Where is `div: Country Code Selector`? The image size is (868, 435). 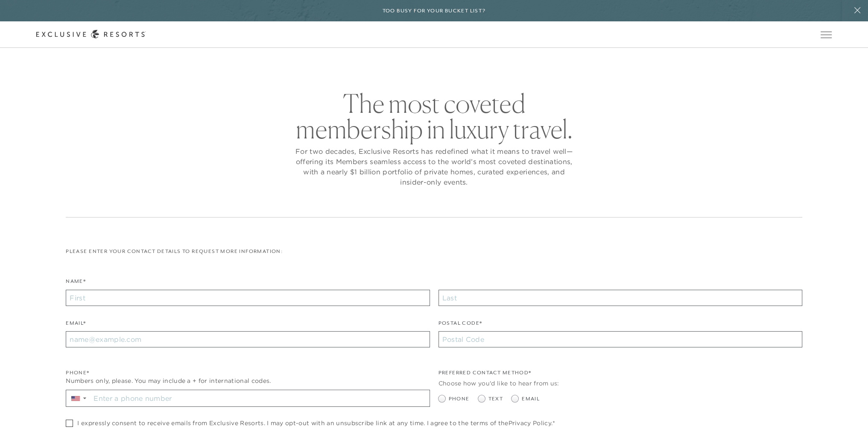
div: Country Code Selector is located at coordinates (78, 398).